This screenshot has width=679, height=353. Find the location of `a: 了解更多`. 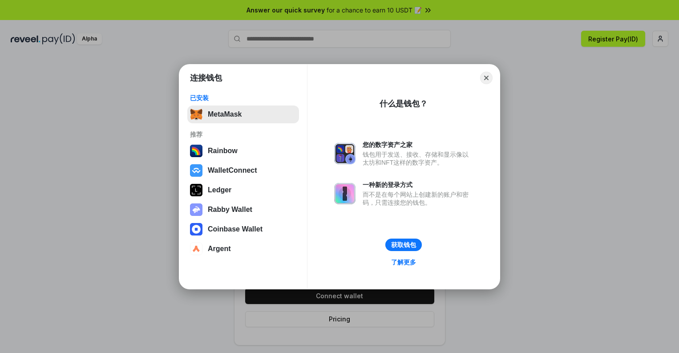

a: 了解更多 is located at coordinates (403, 262).